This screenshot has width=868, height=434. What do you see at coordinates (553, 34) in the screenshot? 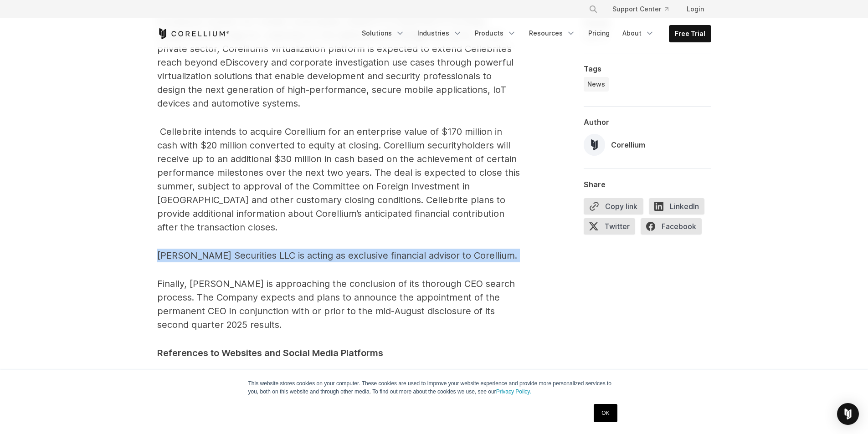
I see `a: Resources` at bounding box center [553, 34].